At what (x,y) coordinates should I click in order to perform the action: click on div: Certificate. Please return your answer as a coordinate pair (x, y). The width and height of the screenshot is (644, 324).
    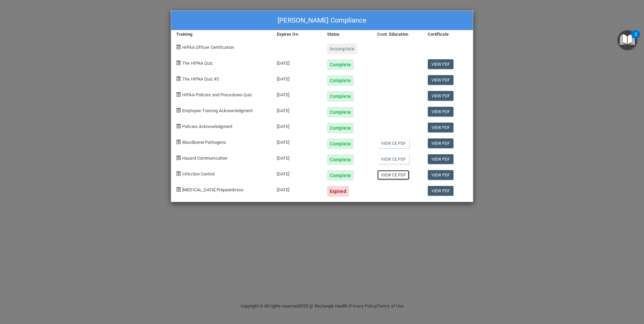
    Looking at the image, I should click on (447, 34).